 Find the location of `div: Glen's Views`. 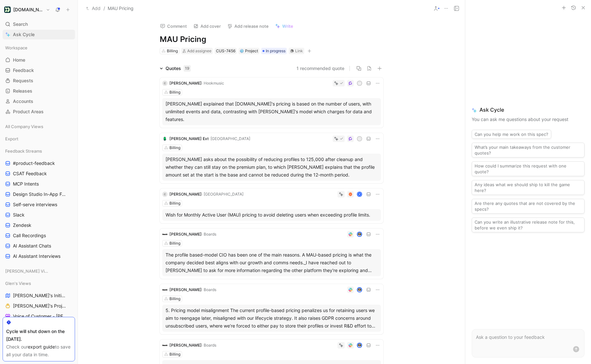

div: Glen's Views is located at coordinates (39, 284).